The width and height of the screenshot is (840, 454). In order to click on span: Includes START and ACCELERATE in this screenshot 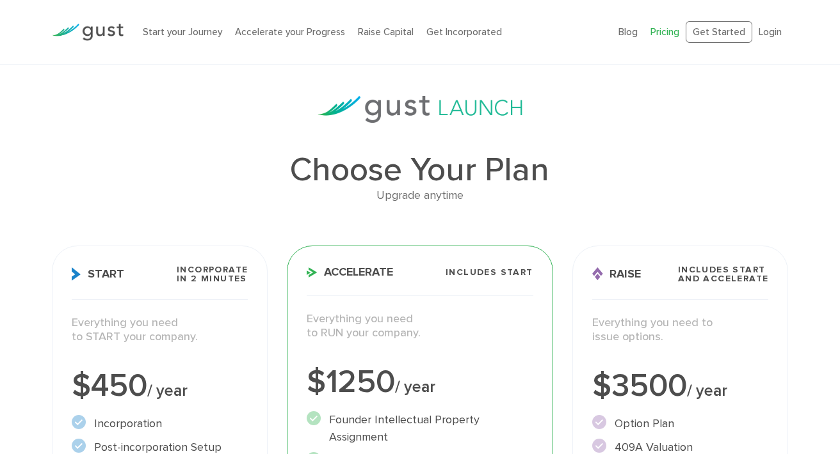, I will do `click(723, 275)`.